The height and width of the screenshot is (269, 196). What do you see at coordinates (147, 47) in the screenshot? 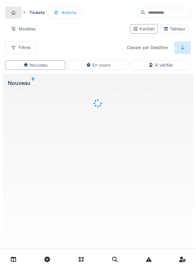
I see `div: Classer par Deadline` at bounding box center [147, 47].